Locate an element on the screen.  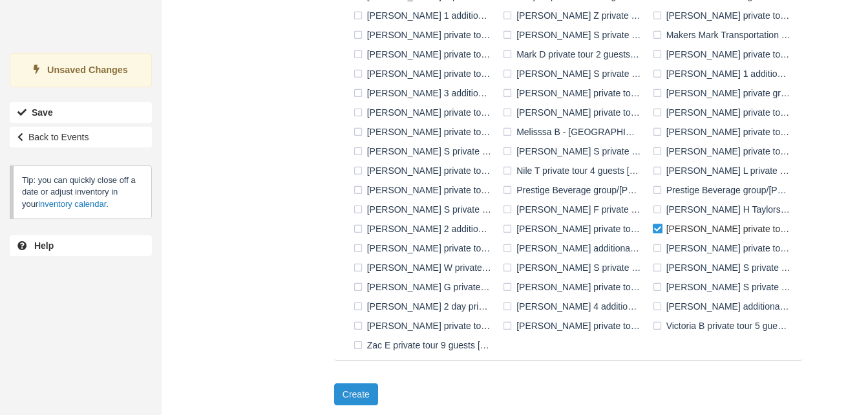
span: Laura R private tour 4 guests 6-20-2025 is located at coordinates (424, 35).